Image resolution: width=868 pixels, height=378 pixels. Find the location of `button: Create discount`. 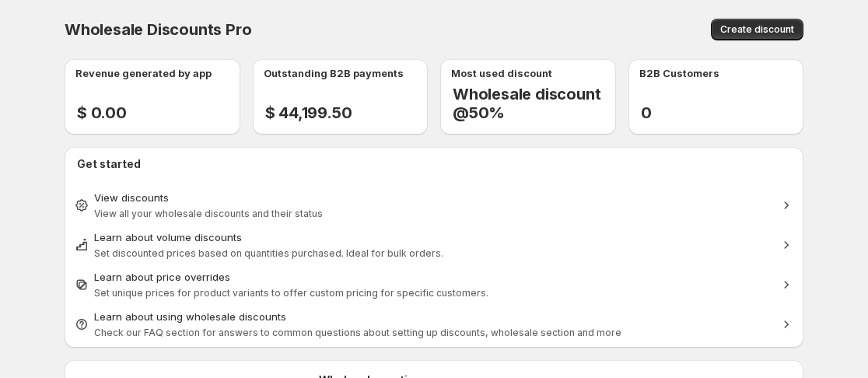

button: Create discount is located at coordinates (756, 30).